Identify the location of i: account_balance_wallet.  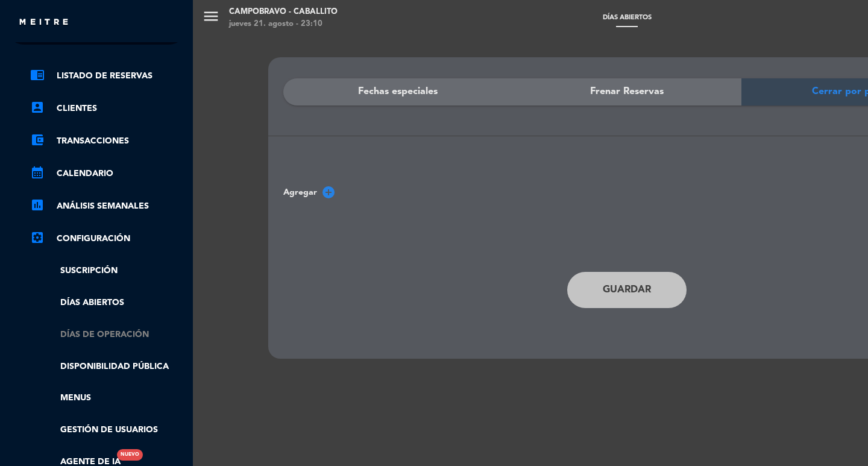
(37, 140).